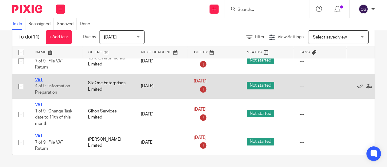  I want to click on h1: To do, so click(29, 37).